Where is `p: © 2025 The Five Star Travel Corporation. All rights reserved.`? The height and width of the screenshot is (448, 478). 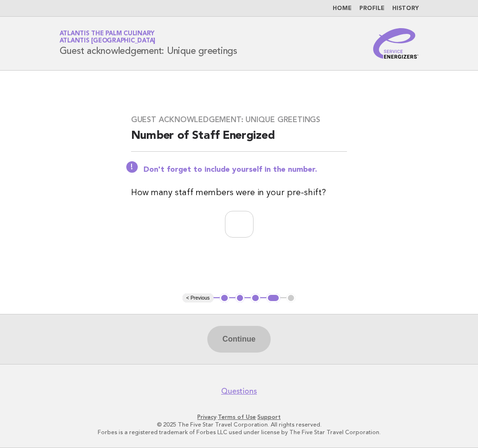
p: © 2025 The Five Star Travel Corporation. All rights reserved. is located at coordinates (239, 424).